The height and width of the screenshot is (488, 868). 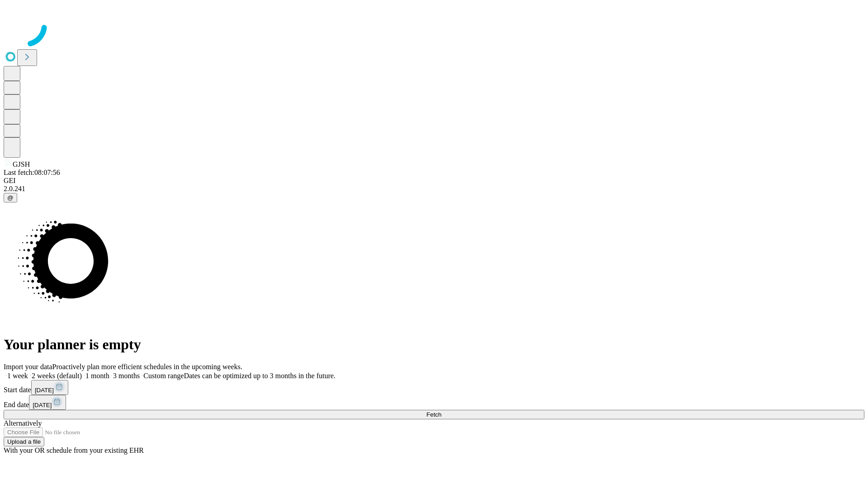 I want to click on span: 1 month, so click(x=97, y=375).